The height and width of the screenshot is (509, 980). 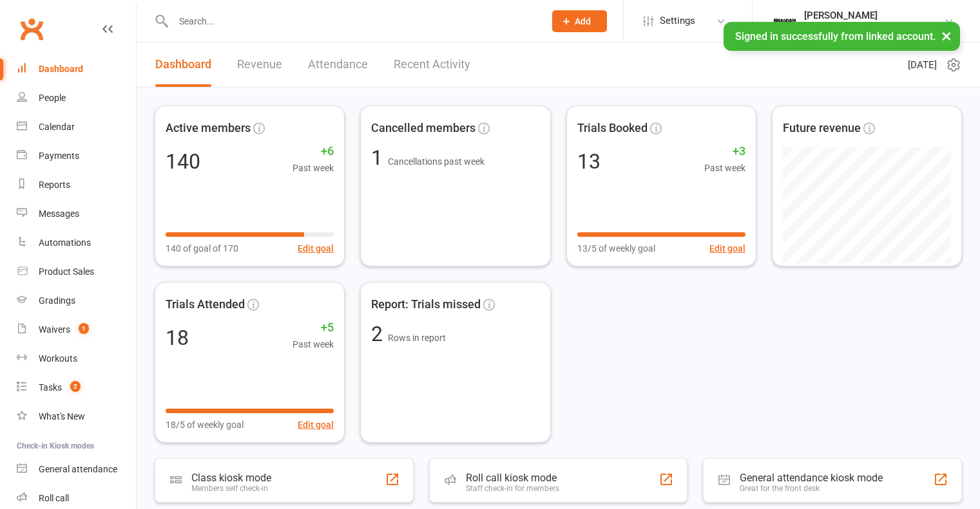 I want to click on div: Waivers, so click(x=54, y=330).